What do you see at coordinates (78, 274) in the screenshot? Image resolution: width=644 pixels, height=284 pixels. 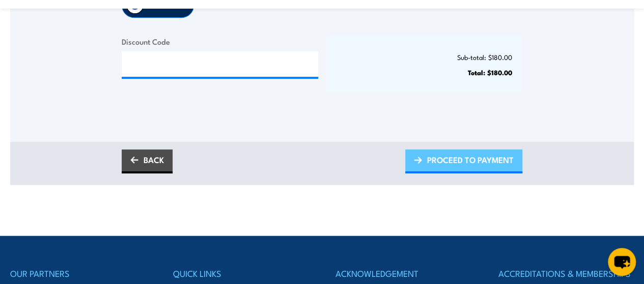 I see `h4: OUR PARTNERS` at bounding box center [78, 274].